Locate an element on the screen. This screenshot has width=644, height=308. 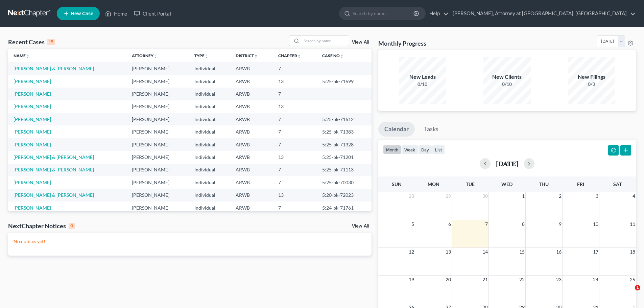
td: 5:25-bk-71699 is located at coordinates (344, 81).